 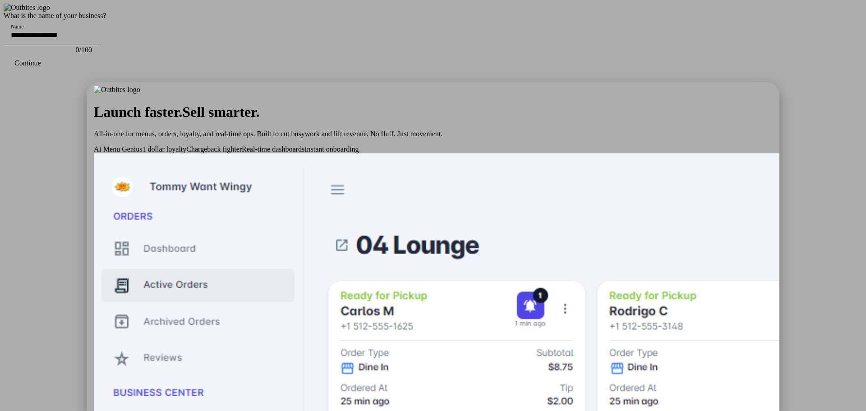 What do you see at coordinates (214, 149) in the screenshot?
I see `span: Chargeback fighter` at bounding box center [214, 149].